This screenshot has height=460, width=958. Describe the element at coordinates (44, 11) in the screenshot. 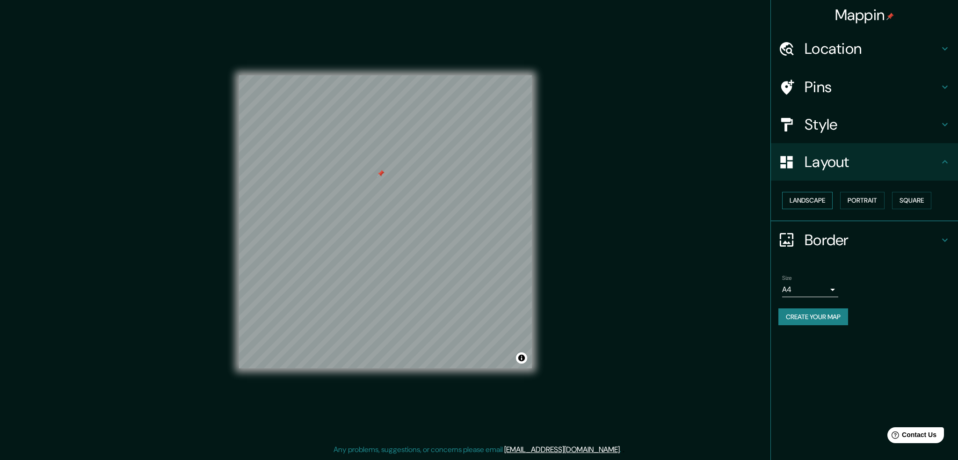

I see `span: Contact Us` at that location.